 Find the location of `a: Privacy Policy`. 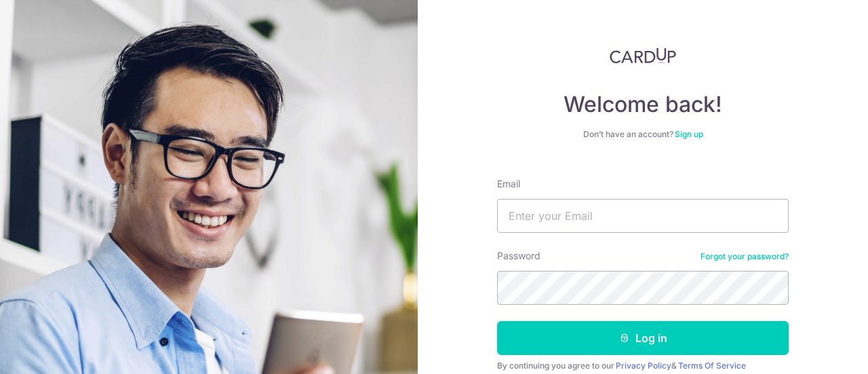

a: Privacy Policy is located at coordinates (643, 365).